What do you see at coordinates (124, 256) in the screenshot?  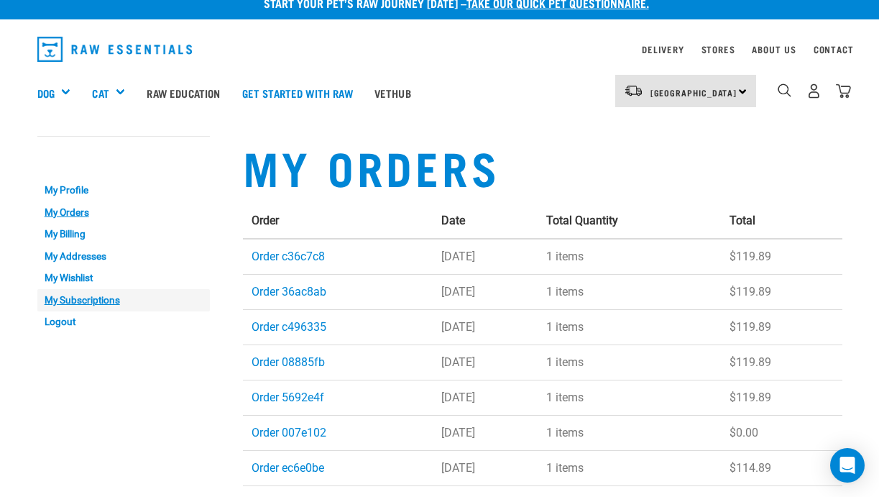 I see `a: My Addresses` at bounding box center [124, 256].